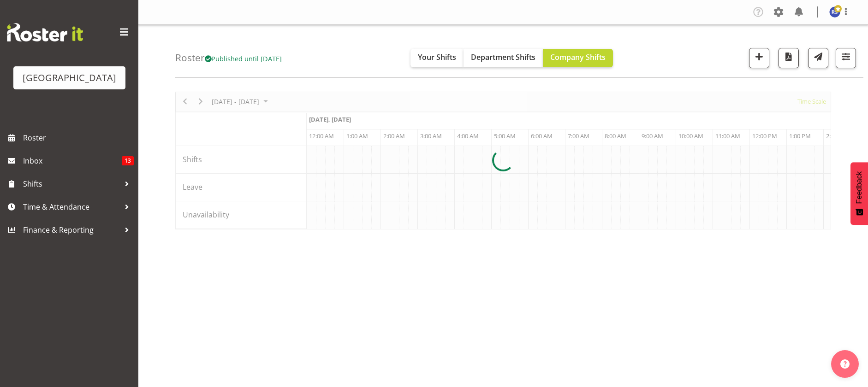  What do you see at coordinates (859, 193) in the screenshot?
I see `button: Feedback - Show survey` at bounding box center [859, 193].